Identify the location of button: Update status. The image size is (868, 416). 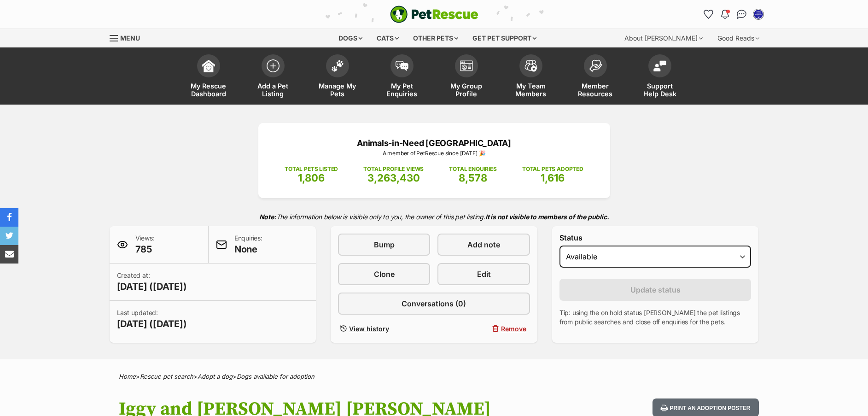
(655, 290).